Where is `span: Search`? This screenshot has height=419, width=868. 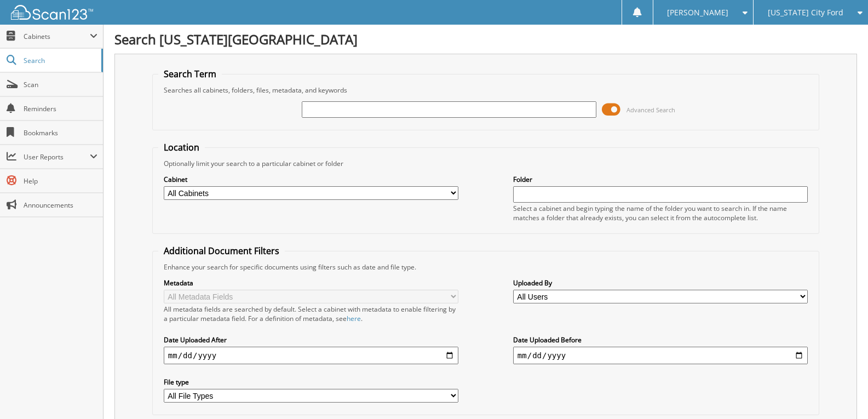 span: Search is located at coordinates (60, 60).